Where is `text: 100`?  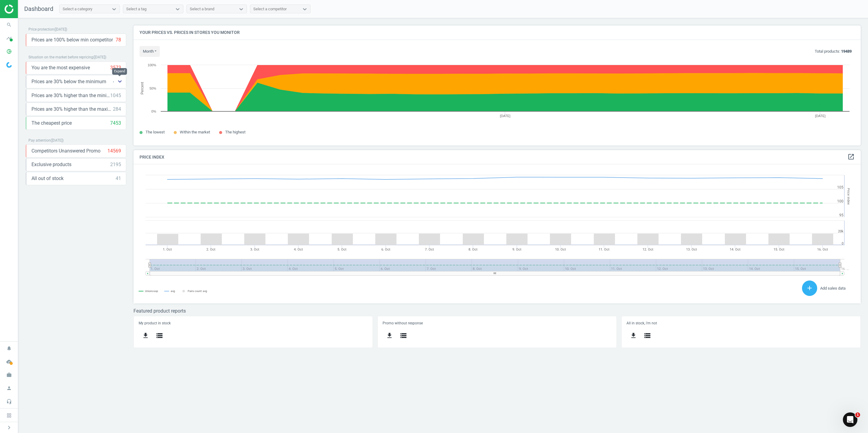
text: 100 is located at coordinates (840, 202).